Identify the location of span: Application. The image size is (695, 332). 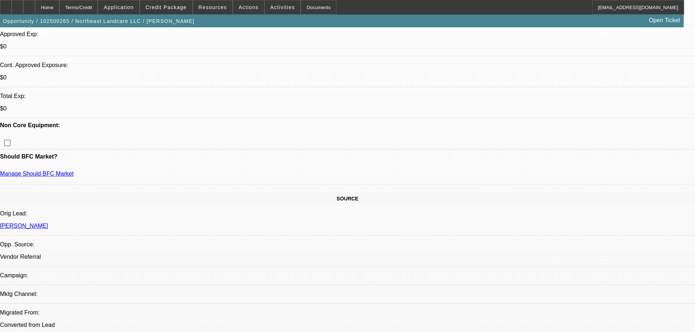
(119, 7).